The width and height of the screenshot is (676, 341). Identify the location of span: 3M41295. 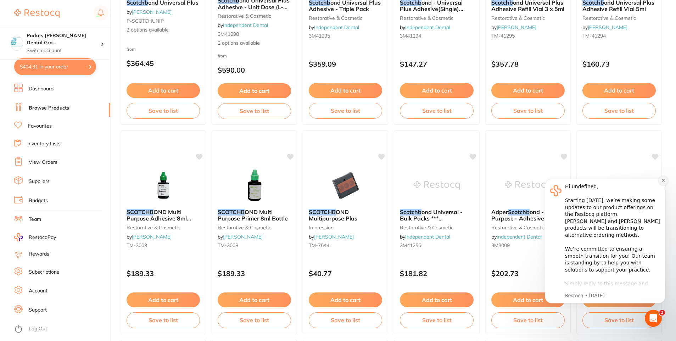
(319, 36).